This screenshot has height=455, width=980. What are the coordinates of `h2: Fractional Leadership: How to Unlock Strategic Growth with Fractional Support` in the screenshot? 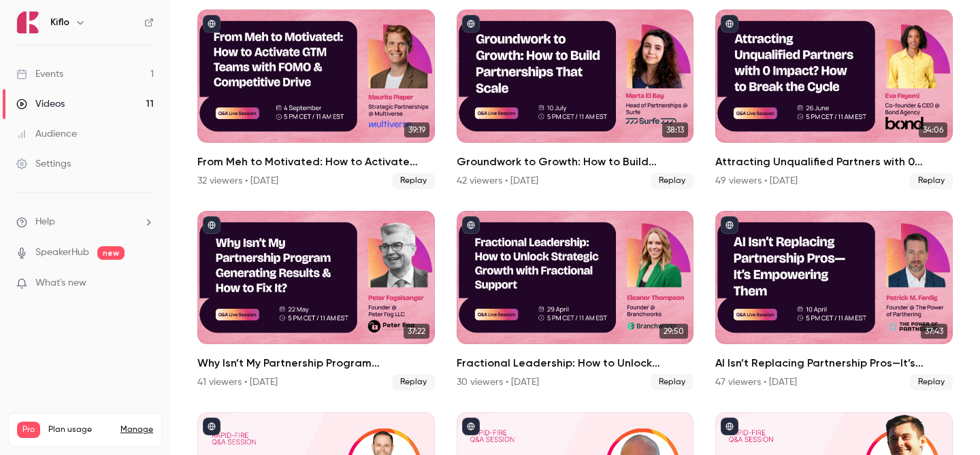 It's located at (575, 363).